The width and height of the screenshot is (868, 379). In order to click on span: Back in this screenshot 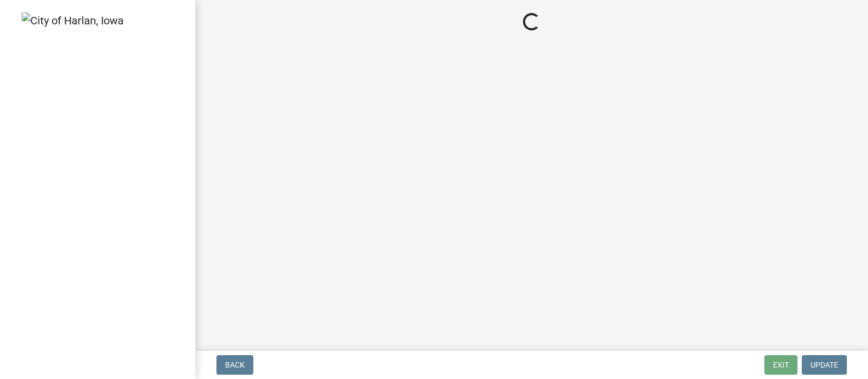, I will do `click(235, 365)`.